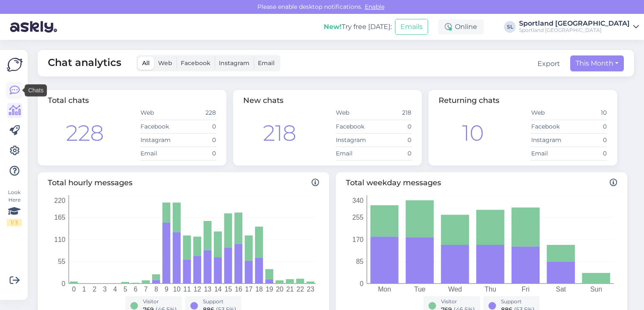  I want to click on tspan: Sat, so click(561, 289).